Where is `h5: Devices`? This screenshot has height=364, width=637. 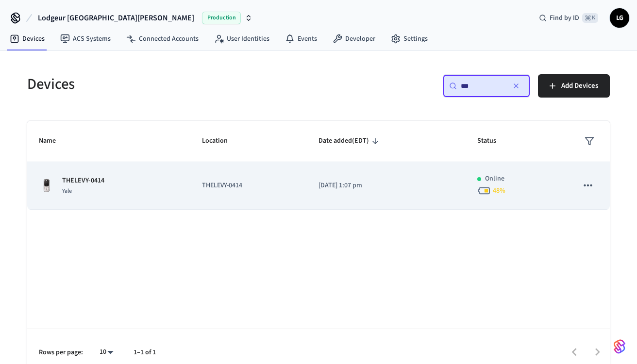 h5: Devices is located at coordinates (170, 84).